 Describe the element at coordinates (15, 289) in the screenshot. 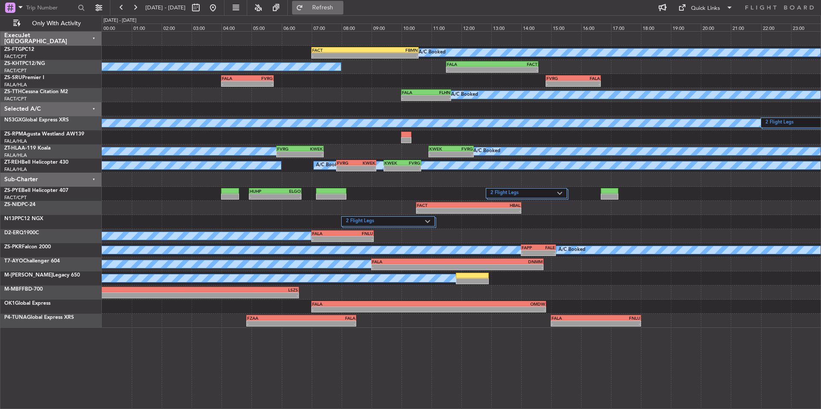

I see `span: M-MBFF` at that location.